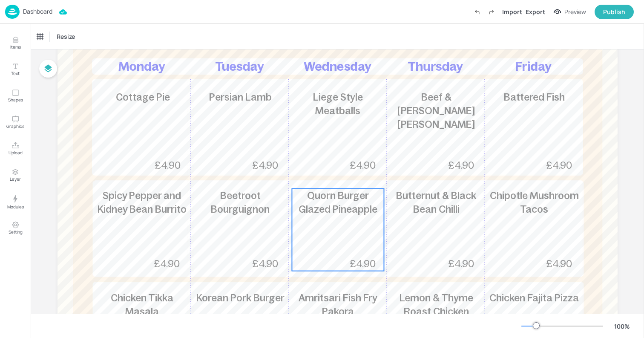 The height and width of the screenshot is (338, 644). I want to click on span: Chicken Tikka Masala, so click(142, 305).